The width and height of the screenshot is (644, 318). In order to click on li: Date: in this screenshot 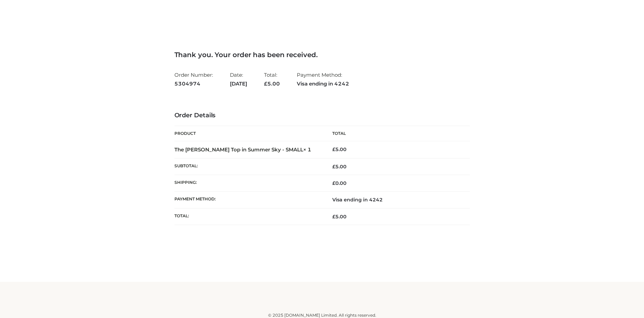, I will do `click(238, 79)`.